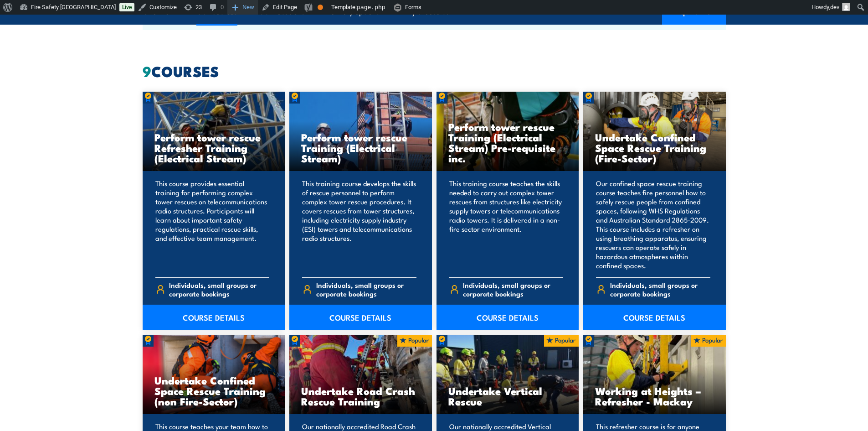 This screenshot has width=868, height=431. Describe the element at coordinates (434, 70) in the screenshot. I see `h2: COURSES` at that location.